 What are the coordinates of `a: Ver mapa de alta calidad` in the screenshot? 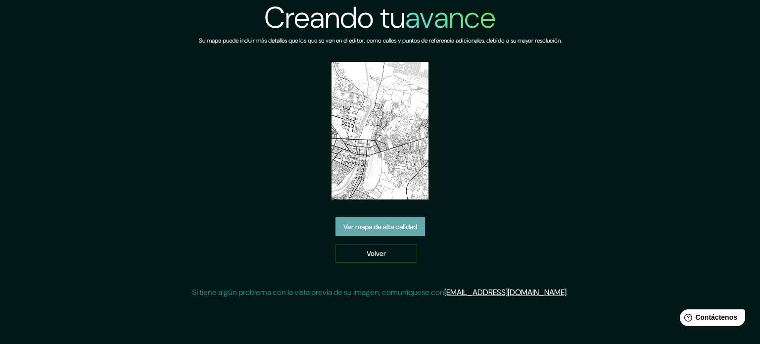 It's located at (380, 227).